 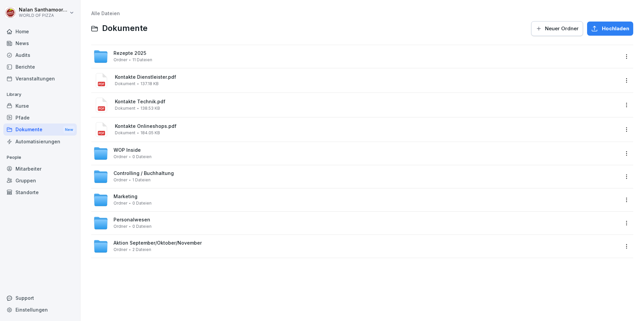 I want to click on a: Rezepte 2025Ordner11 Dateien, so click(x=356, y=57).